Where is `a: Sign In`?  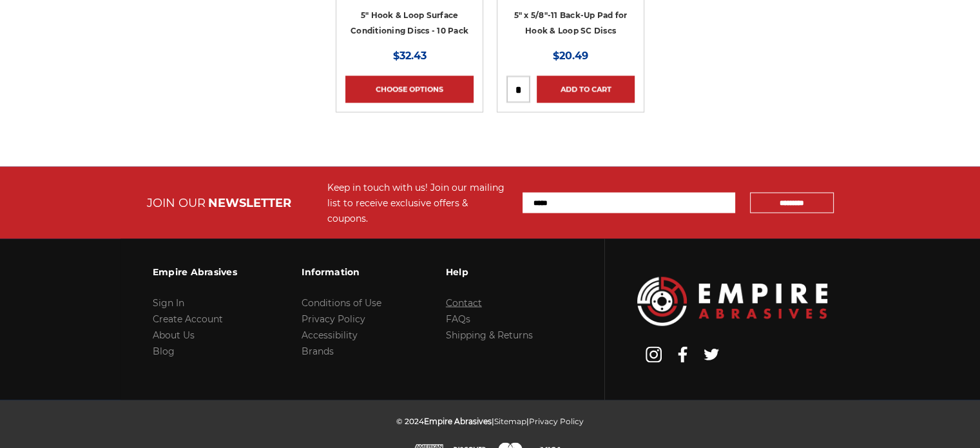
a: Sign In is located at coordinates (168, 302).